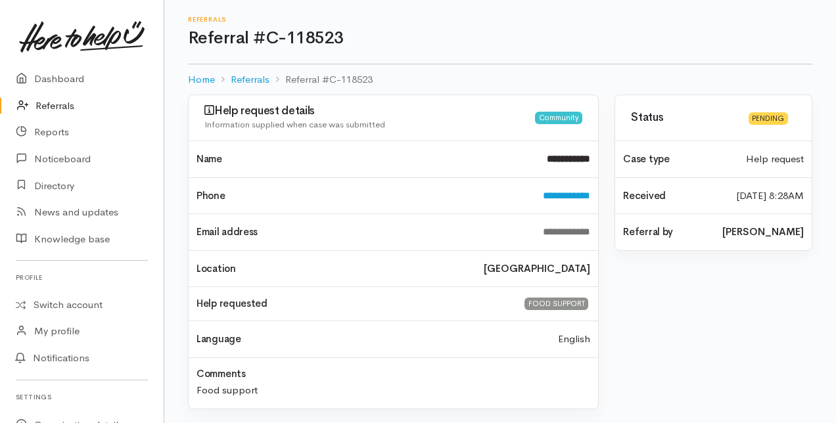 This screenshot has width=836, height=423. What do you see at coordinates (82, 397) in the screenshot?
I see `h6: Settings` at bounding box center [82, 397].